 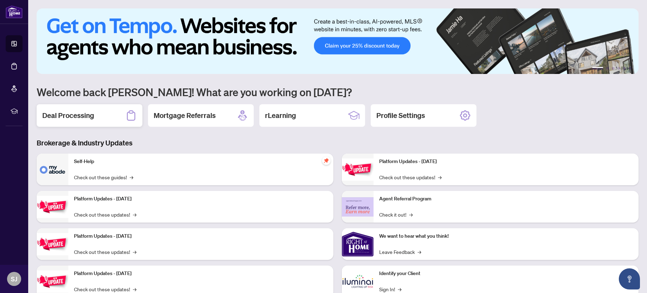 What do you see at coordinates (68, 116) in the screenshot?
I see `h2: Deal Processing` at bounding box center [68, 116].